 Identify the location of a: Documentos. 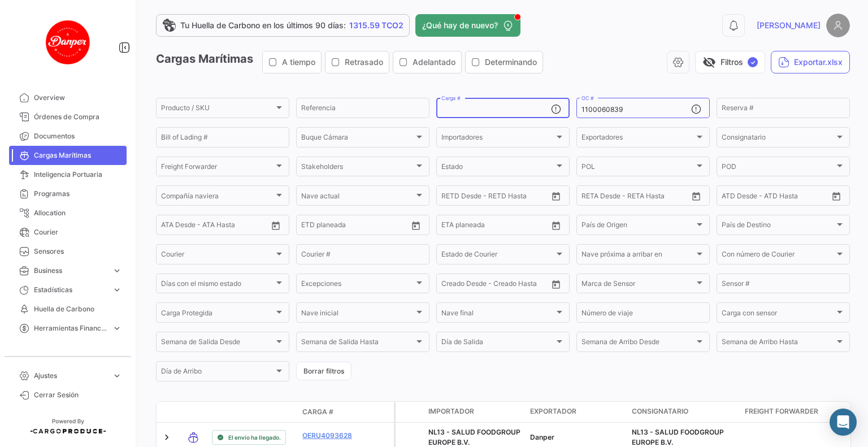
(68, 136).